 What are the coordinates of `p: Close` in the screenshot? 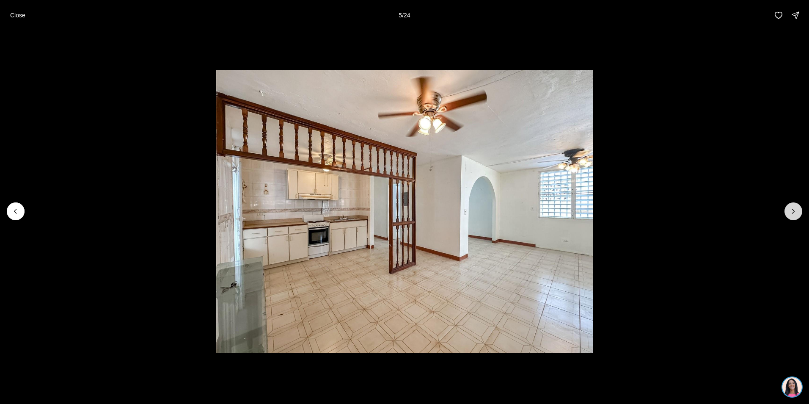 It's located at (18, 15).